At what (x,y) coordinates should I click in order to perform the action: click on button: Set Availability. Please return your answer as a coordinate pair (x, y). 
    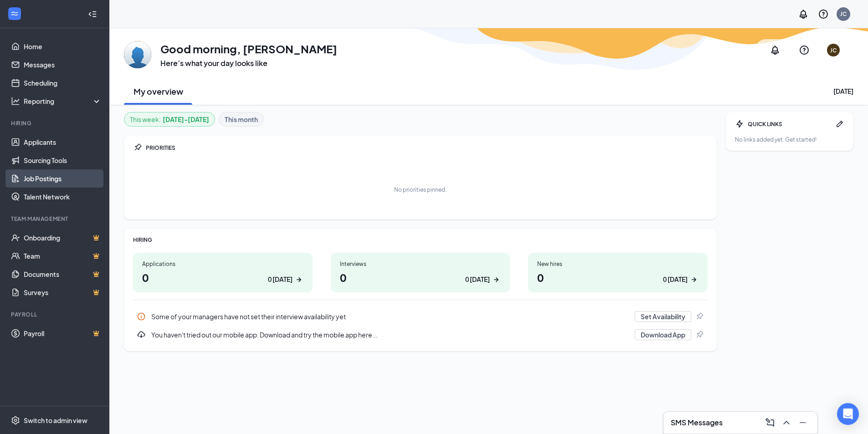
    Looking at the image, I should click on (663, 316).